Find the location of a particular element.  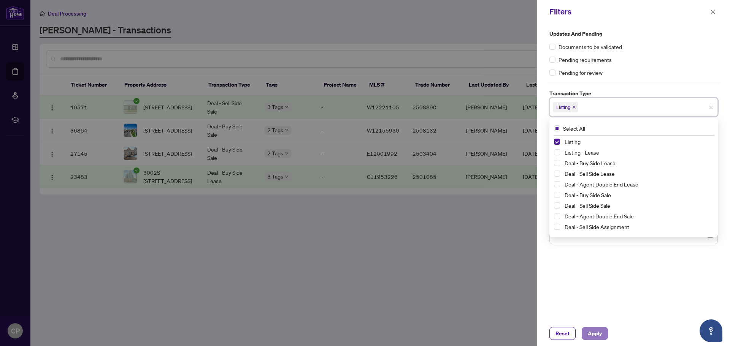

span: Select Deal - Sell Side Lease is located at coordinates (557, 174).